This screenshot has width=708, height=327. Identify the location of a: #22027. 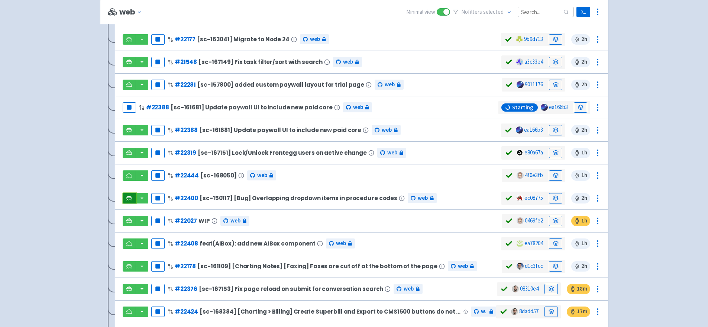
(186, 220).